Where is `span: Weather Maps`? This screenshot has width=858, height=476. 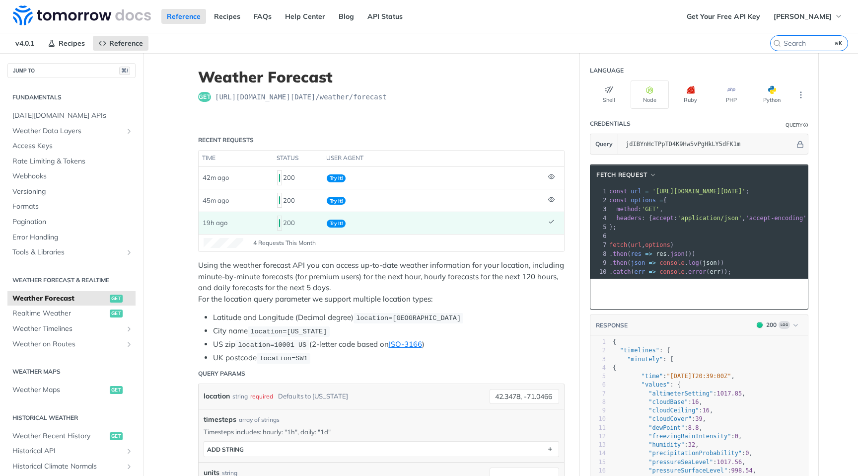 span: Weather Maps is located at coordinates (60, 390).